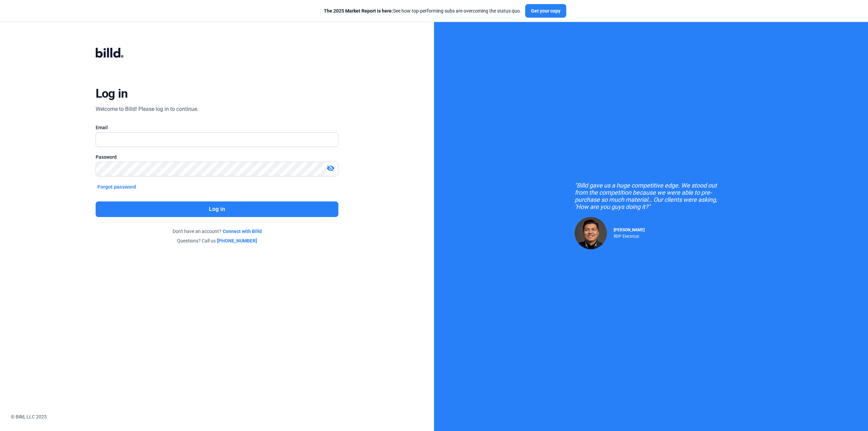 Image resolution: width=868 pixels, height=431 pixels. I want to click on img: Raul Pacheco, so click(590, 233).